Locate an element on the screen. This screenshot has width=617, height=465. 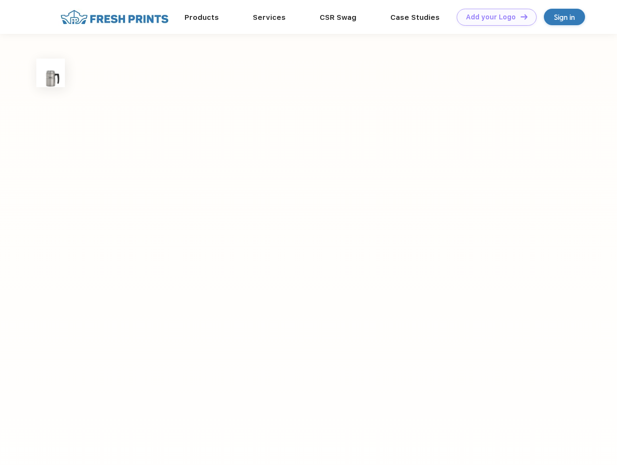
div: Add your Logo is located at coordinates (490, 17).